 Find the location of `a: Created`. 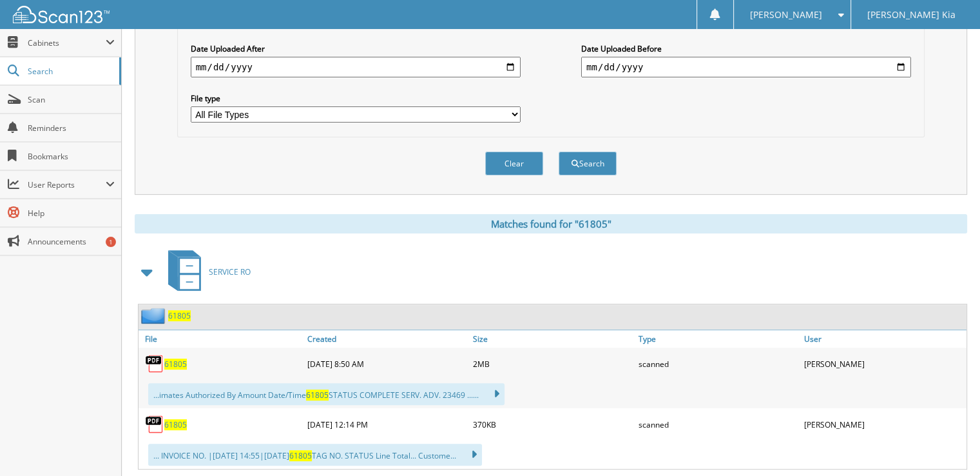

a: Created is located at coordinates (387, 339).